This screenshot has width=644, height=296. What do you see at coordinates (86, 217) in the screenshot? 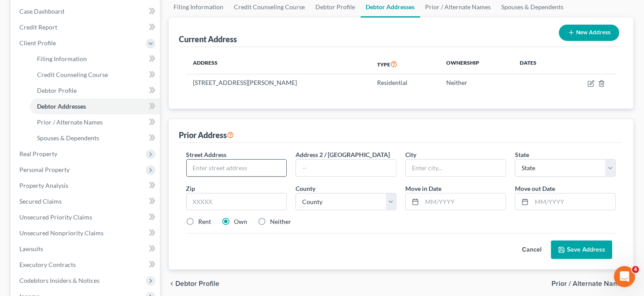
I see `a: Unsecured Priority Claims` at bounding box center [86, 217].